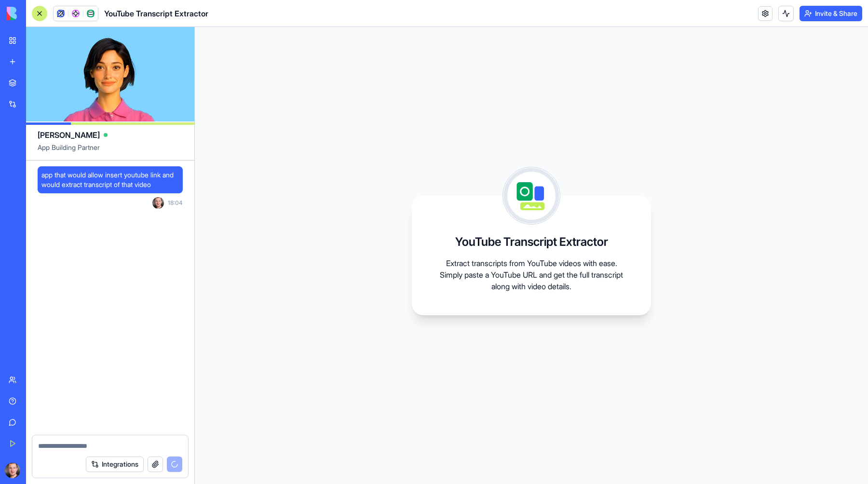 The height and width of the screenshot is (484, 868). I want to click on img: logo, so click(37, 13).